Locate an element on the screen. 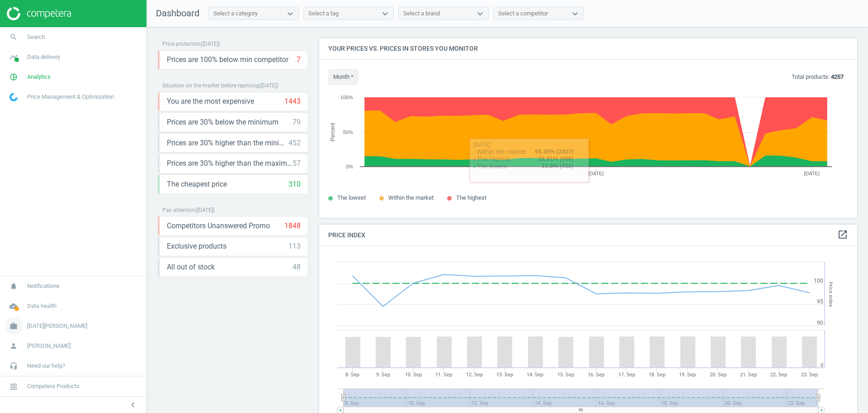  tspan: 17. Sep is located at coordinates (627, 374).